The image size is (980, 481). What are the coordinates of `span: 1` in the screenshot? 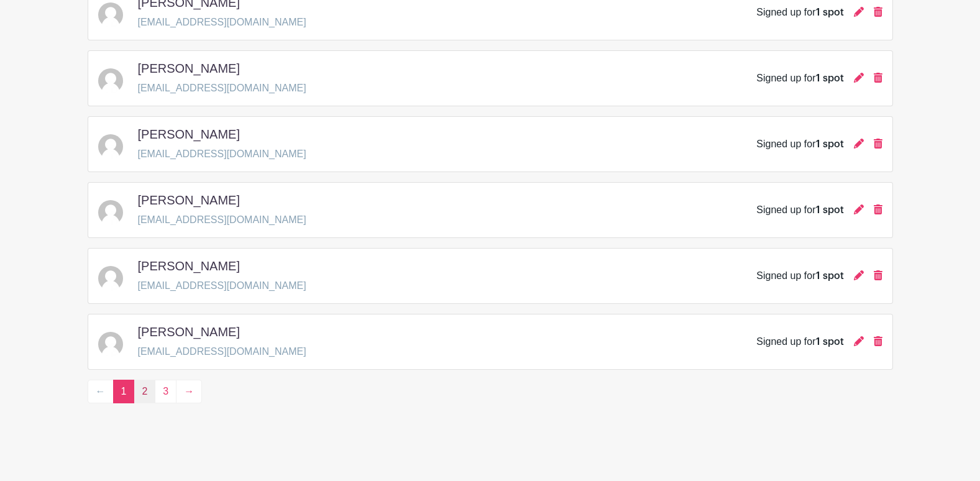 It's located at (124, 392).